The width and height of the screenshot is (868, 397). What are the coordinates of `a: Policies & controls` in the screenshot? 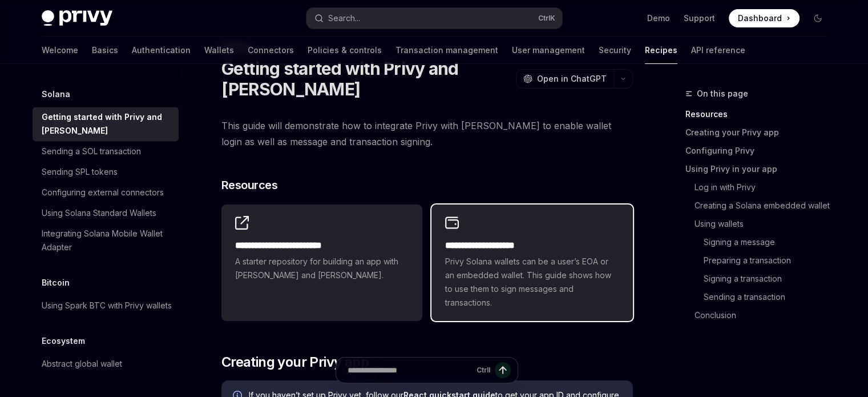 It's located at (345, 50).